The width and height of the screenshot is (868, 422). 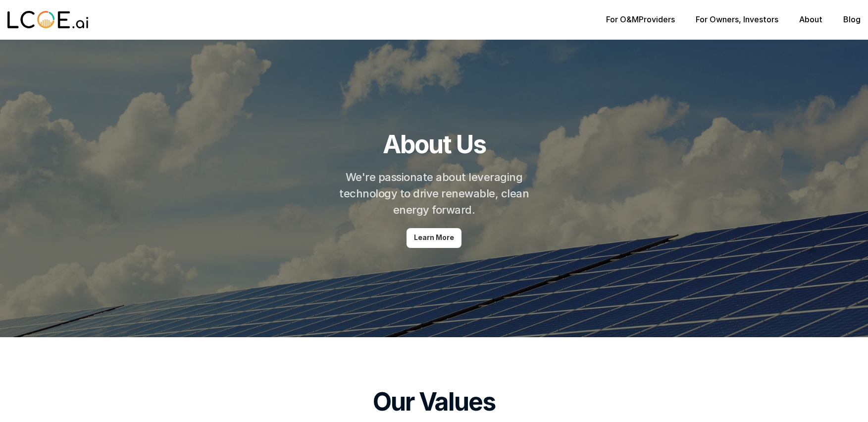 I want to click on h2: We're passionate about leveraging technology to drive renewable, clean energy forward., so click(x=435, y=194).